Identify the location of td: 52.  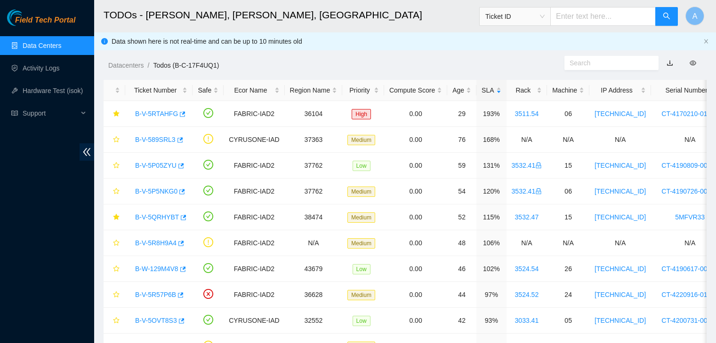
(462, 217).